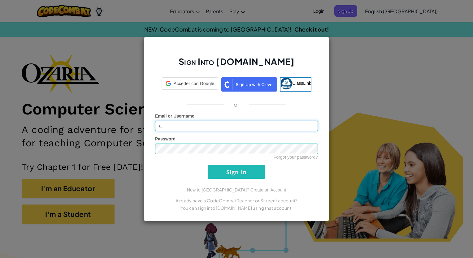 The width and height of the screenshot is (473, 258). What do you see at coordinates (295, 157) in the screenshot?
I see `a: Forgot your password?` at bounding box center [295, 157].